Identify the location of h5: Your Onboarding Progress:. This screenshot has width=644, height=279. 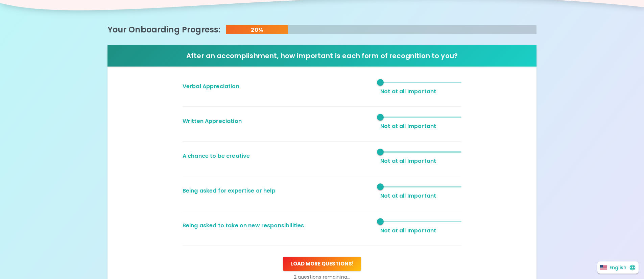
(164, 30).